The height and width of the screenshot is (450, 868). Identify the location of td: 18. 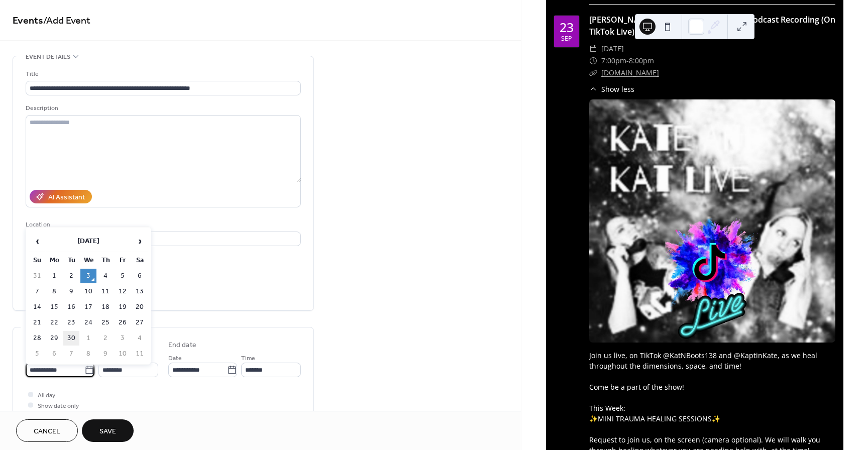
(106, 307).